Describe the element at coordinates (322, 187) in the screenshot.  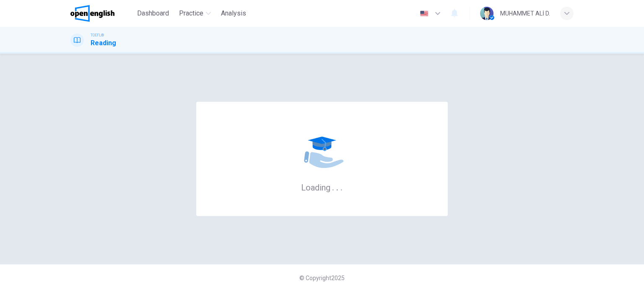
I see `h6: Loading` at that location.